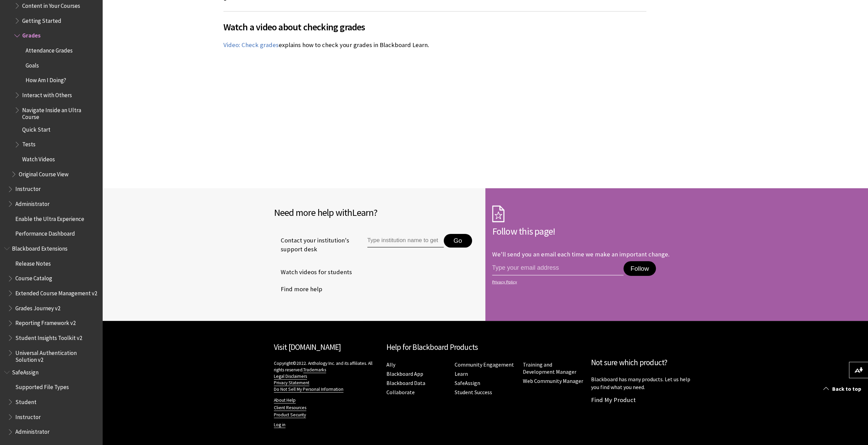  I want to click on span: Blackboard Extensions, so click(40, 247).